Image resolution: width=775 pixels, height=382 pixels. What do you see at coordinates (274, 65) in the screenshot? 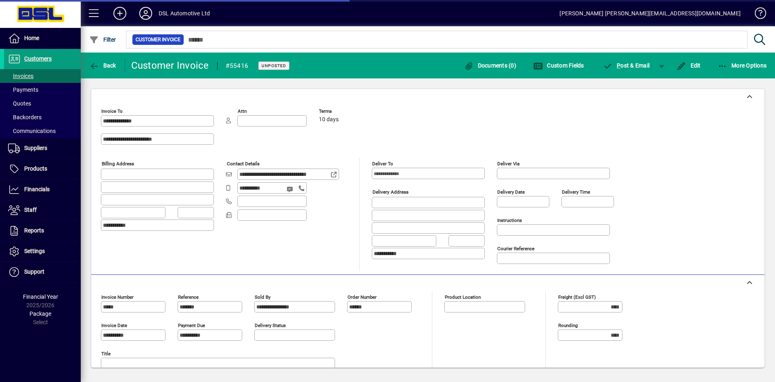
I see `span: Unposted` at bounding box center [274, 65].